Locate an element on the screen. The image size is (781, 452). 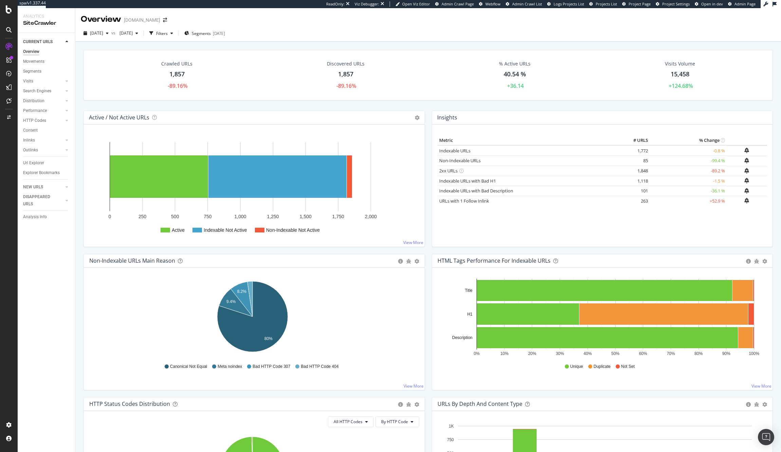
button: By HTTP Code is located at coordinates (397, 422).